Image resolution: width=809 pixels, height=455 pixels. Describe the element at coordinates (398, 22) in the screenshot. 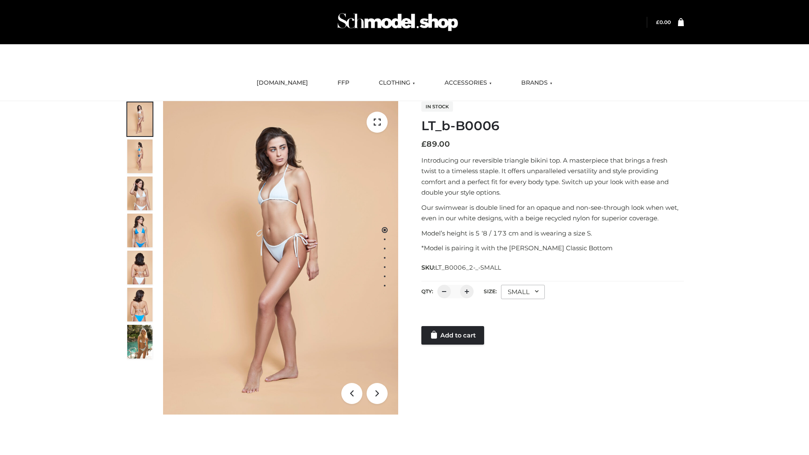

I see `img: Schmodel Admin 964` at that location.